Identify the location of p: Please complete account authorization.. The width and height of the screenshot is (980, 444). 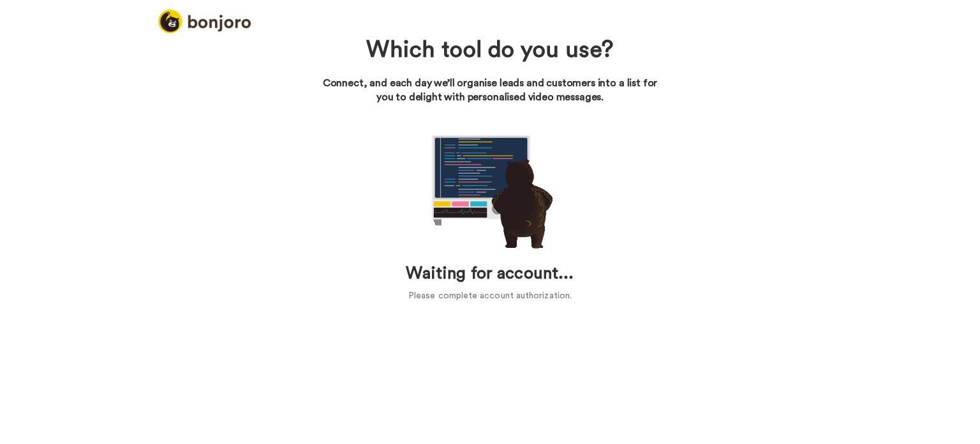
(490, 296).